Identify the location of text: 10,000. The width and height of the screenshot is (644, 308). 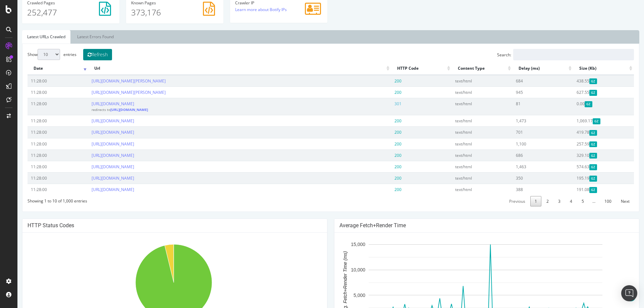
(340, 270).